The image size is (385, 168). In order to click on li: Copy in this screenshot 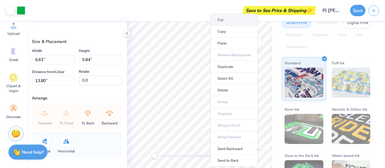, I will do `click(234, 32)`.